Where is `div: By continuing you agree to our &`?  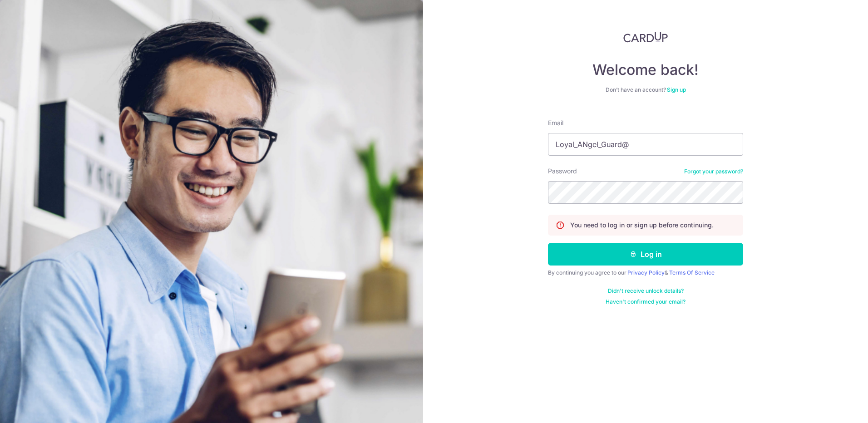 div: By continuing you agree to our & is located at coordinates (646, 273).